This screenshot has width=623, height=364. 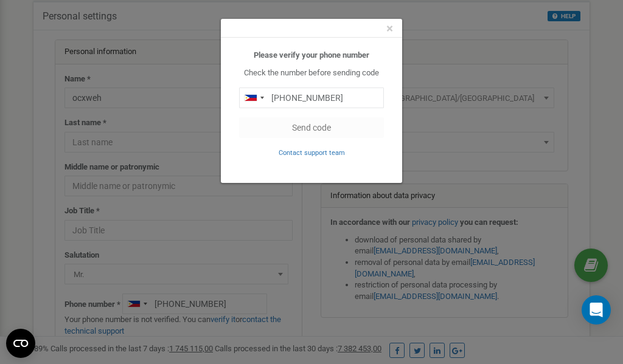 I want to click on div: Telephone country code, so click(x=253, y=98).